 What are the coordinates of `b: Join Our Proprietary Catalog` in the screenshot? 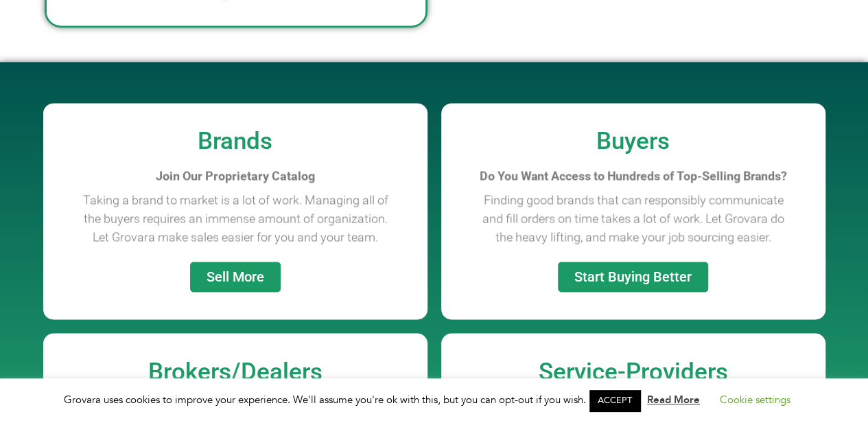 It's located at (235, 175).